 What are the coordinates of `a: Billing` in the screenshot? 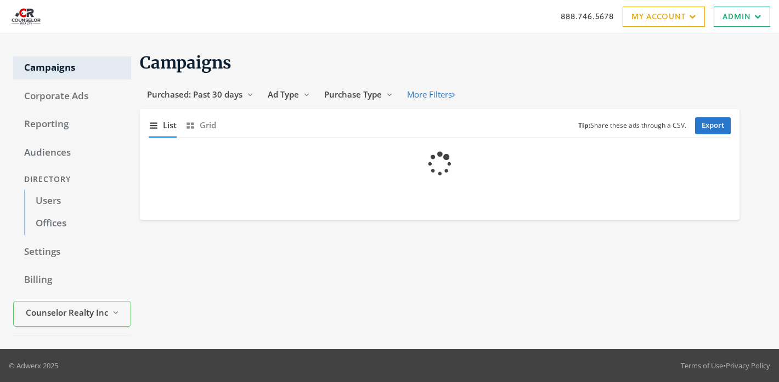 It's located at (72, 280).